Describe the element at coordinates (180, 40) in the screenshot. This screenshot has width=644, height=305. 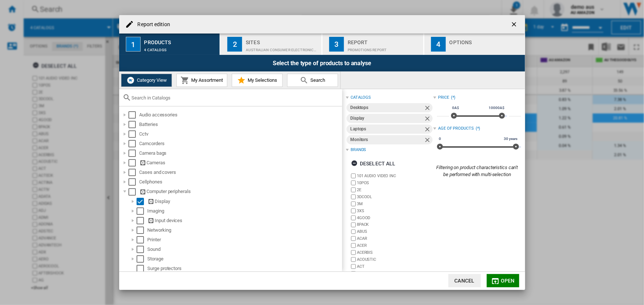
I see `div: Products` at that location.